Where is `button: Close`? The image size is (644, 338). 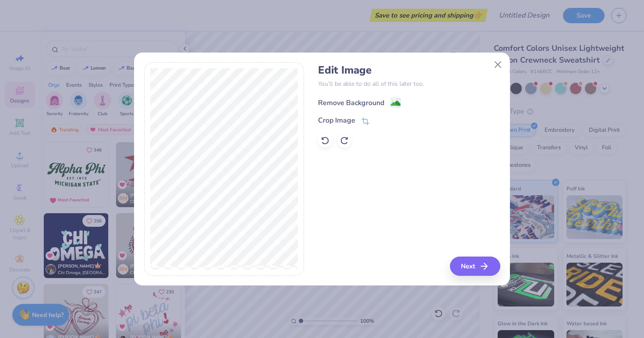 button: Close is located at coordinates (498, 64).